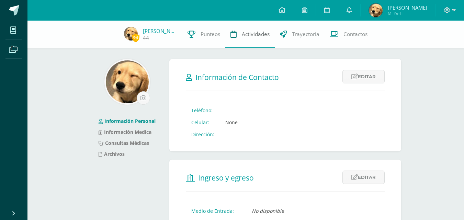  I want to click on span: Contactos, so click(355, 34).